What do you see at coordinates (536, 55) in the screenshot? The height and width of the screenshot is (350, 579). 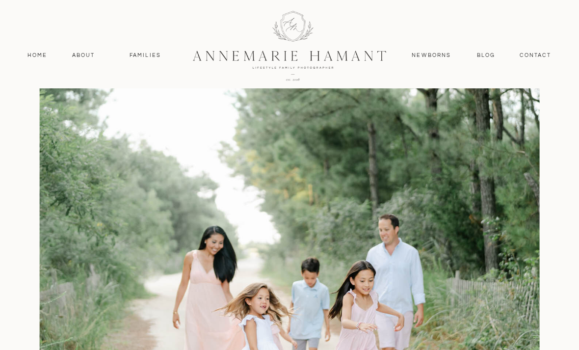 I see `a: contact` at bounding box center [536, 55].